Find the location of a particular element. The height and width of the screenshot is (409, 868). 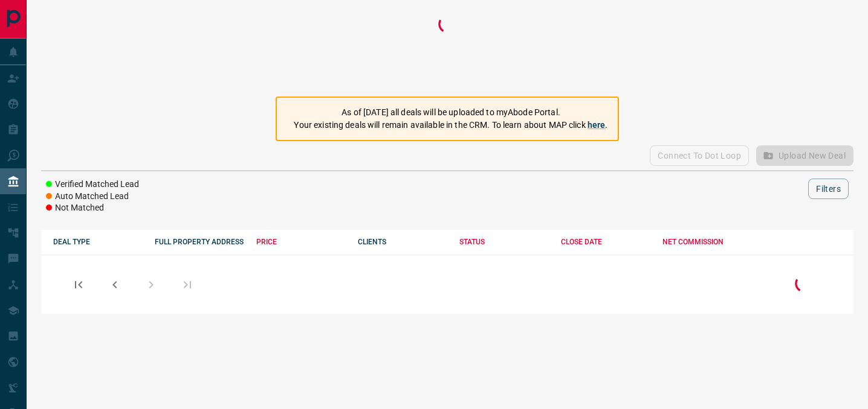

div: NET COMMISSION is located at coordinates (707, 242).